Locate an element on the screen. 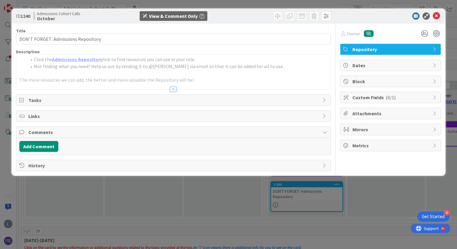  div: View & Comment Only is located at coordinates (173, 16).